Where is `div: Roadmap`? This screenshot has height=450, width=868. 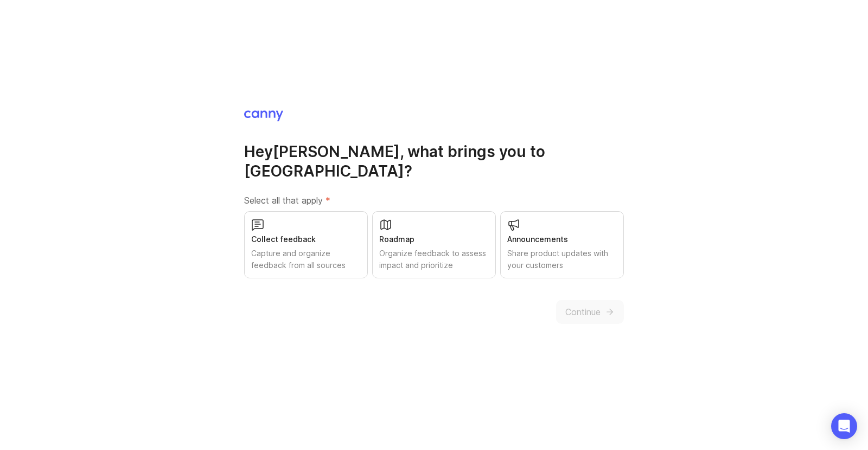
div: Roadmap is located at coordinates (434, 239).